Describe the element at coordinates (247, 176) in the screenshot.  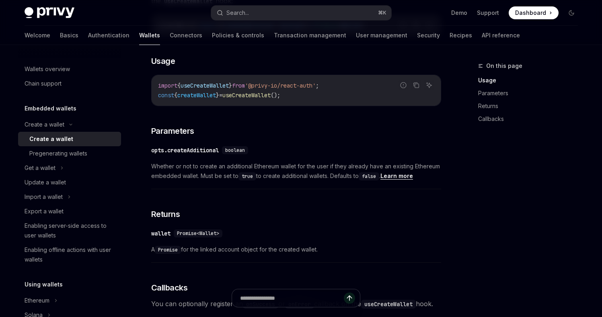
I see `code: true` at that location.